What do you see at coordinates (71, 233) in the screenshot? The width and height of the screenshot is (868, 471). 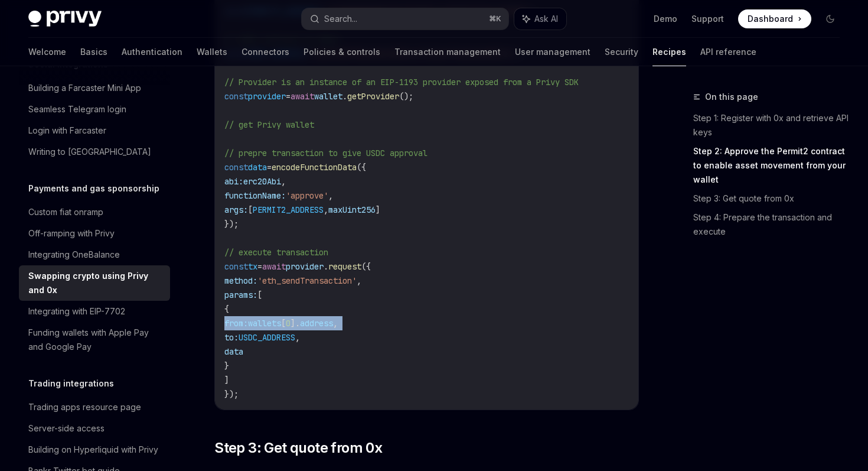 I see `div: Off-ramping with Privy` at bounding box center [71, 233].